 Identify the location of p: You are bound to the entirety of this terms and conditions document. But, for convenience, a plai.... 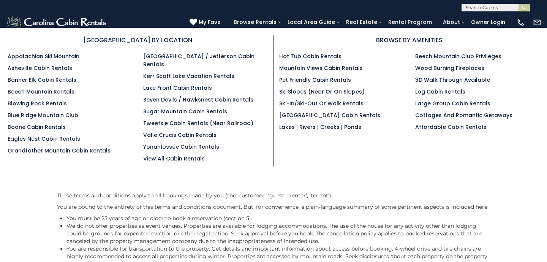
(273, 207).